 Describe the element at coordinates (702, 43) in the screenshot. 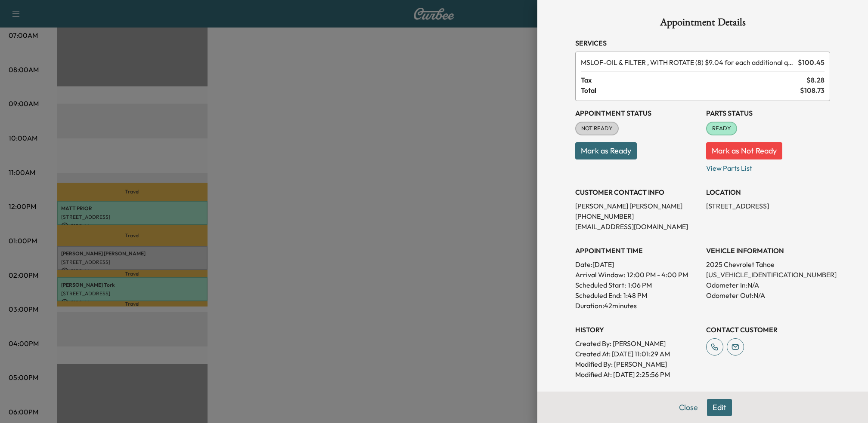

I see `h3: Services` at that location.